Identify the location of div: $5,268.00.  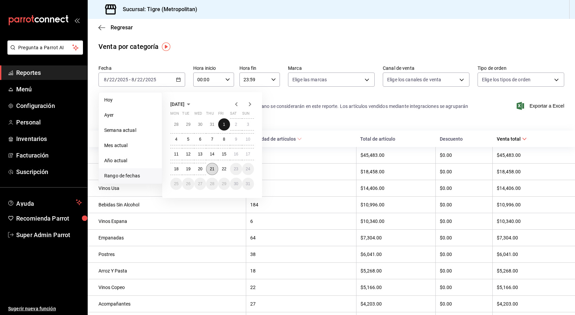
(531, 271).